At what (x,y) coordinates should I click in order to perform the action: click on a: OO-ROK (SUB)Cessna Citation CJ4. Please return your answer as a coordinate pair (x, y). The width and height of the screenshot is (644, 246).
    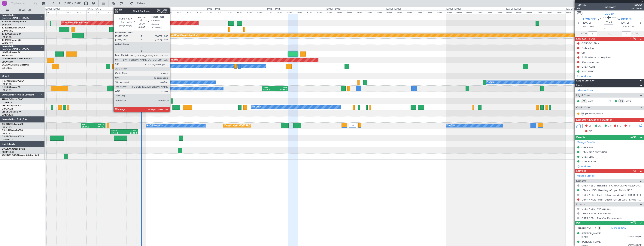
    Looking at the image, I should click on (20, 155).